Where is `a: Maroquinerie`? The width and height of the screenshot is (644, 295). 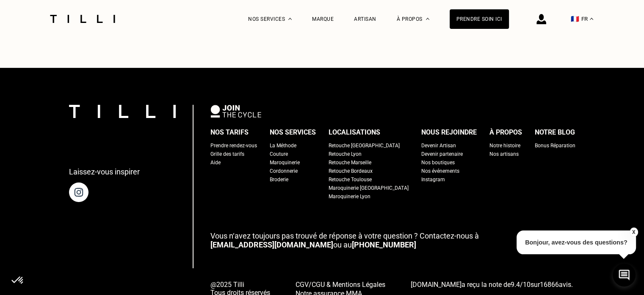 a: Maroquinerie is located at coordinates (285, 162).